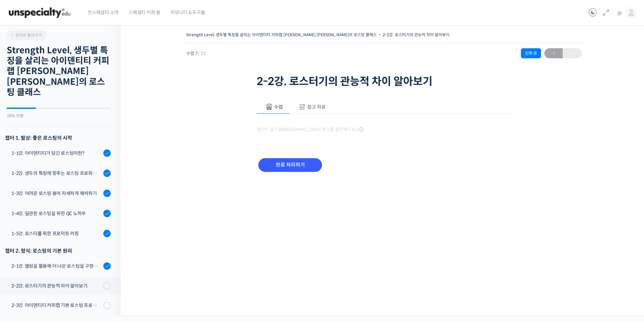 This screenshot has height=321, width=644. I want to click on div: 28% 진행, so click(59, 116).